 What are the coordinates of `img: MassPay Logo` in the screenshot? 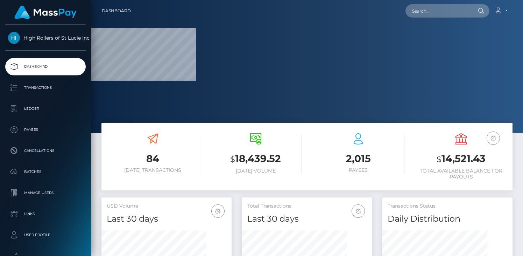 It's located at (46, 12).